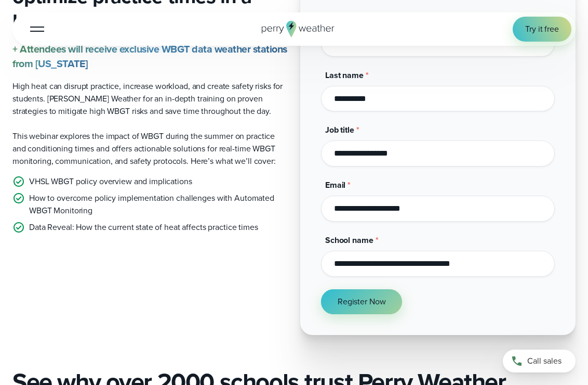 The image size is (588, 385). Describe the element at coordinates (335, 184) in the screenshot. I see `span: Email` at that location.